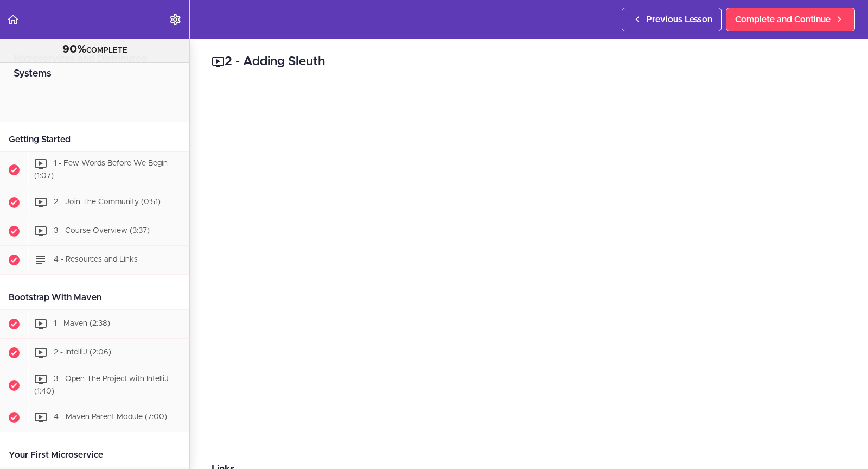  What do you see at coordinates (110, 418) in the screenshot?
I see `span: 4 - Maven Parent Module (7:00)` at bounding box center [110, 418].